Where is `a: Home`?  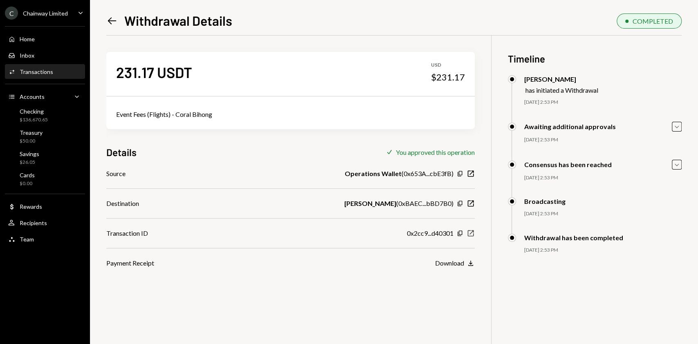
a: Home is located at coordinates (45, 39).